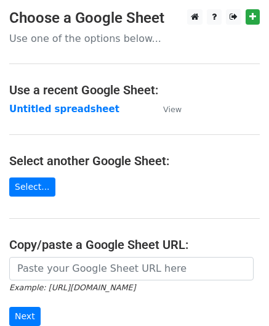 This screenshot has width=269, height=326. I want to click on strong: Untitled spreadsheet, so click(64, 109).